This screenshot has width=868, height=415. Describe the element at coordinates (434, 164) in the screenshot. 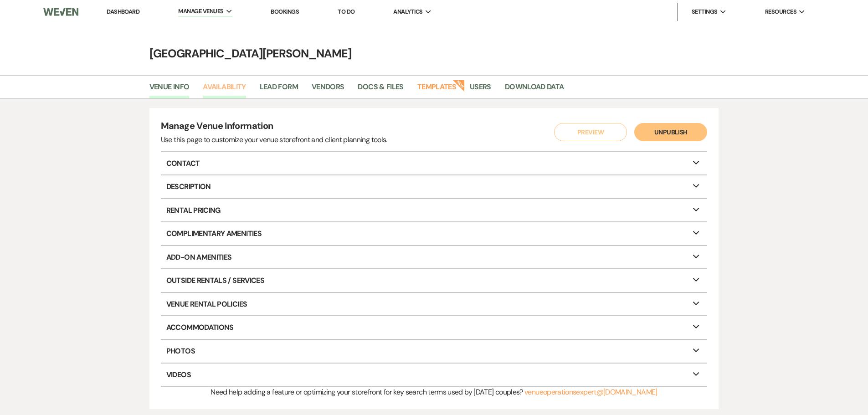

I see `p: Contact` at that location.